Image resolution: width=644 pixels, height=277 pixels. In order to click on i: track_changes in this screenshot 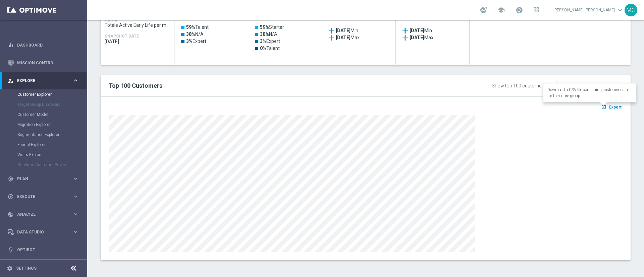, I will do `click(11, 214)`.